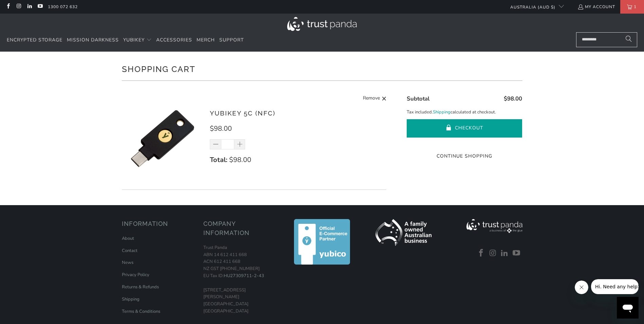 Image resolution: width=644 pixels, height=324 pixels. What do you see at coordinates (464, 128) in the screenshot?
I see `button: Checkout` at bounding box center [464, 128].